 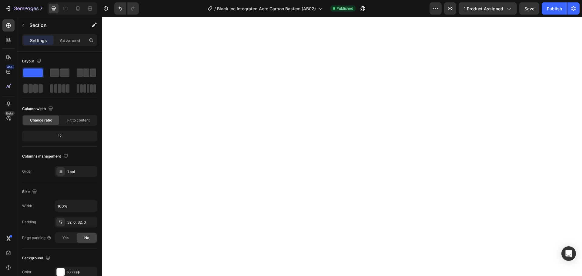 I want to click on div: Layout, so click(x=32, y=61).